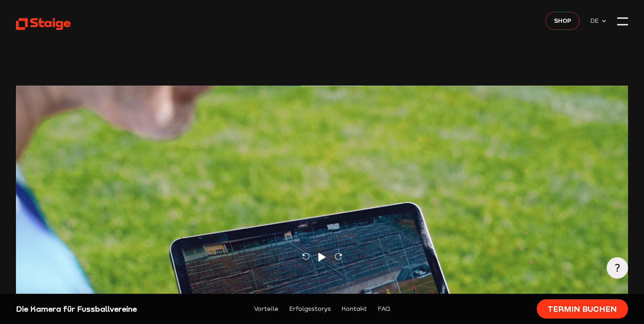 This screenshot has height=324, width=644. I want to click on div: Die Kamera für Fussballvereine, so click(89, 309).